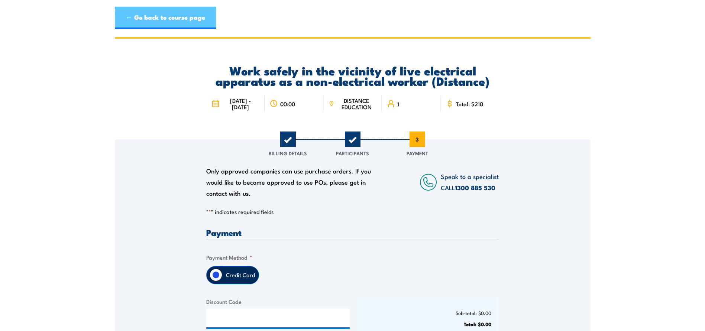 The image size is (705, 331). Describe the element at coordinates (417, 139) in the screenshot. I see `span: 3` at that location.